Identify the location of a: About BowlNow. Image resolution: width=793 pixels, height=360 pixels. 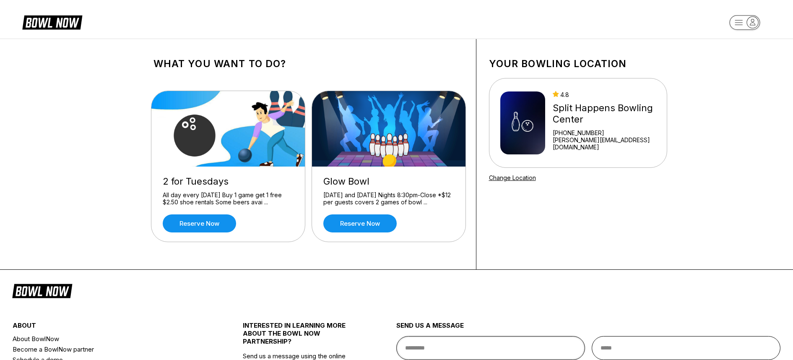
(109, 339).